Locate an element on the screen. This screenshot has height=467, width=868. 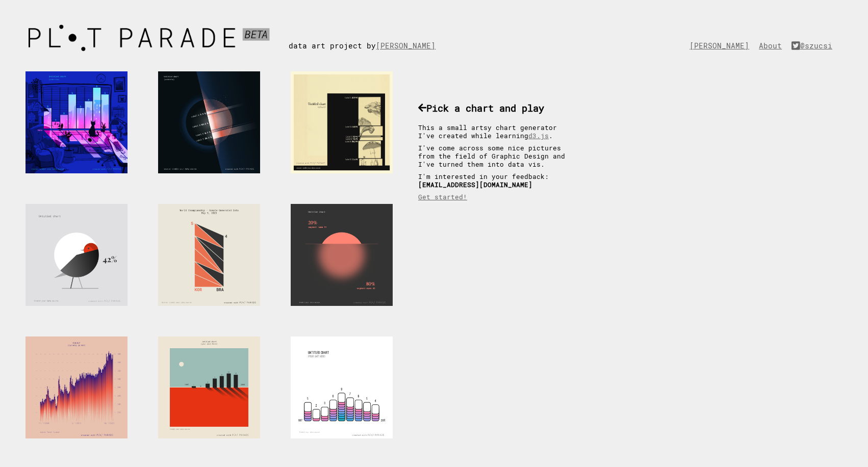
p: This a small artsy chart generator I've created while learning . is located at coordinates (498, 131).